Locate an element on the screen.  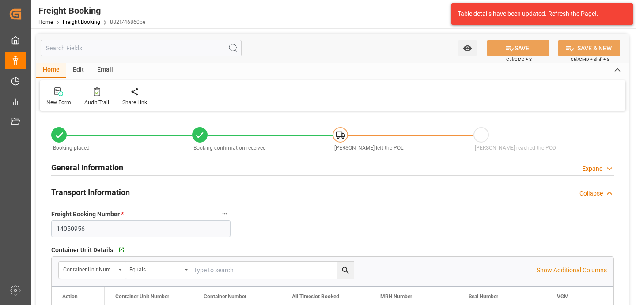
h2: General Information is located at coordinates (87, 167).